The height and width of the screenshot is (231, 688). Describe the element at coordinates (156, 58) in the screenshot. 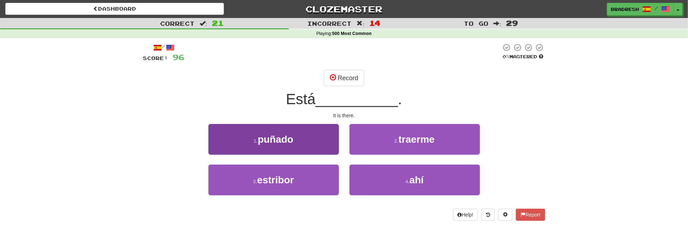

I see `span: Score:` at that location.